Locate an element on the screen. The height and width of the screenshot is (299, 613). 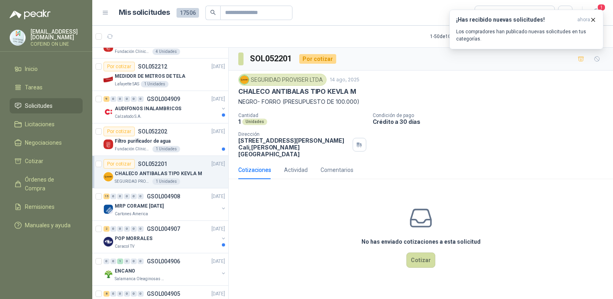
p: SEGURIDAD PROVISER LTDA is located at coordinates (133, 182).